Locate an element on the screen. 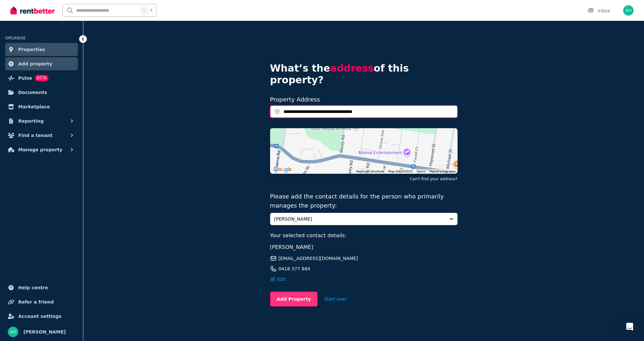 The image size is (644, 341). button: Add Property is located at coordinates (294, 299).